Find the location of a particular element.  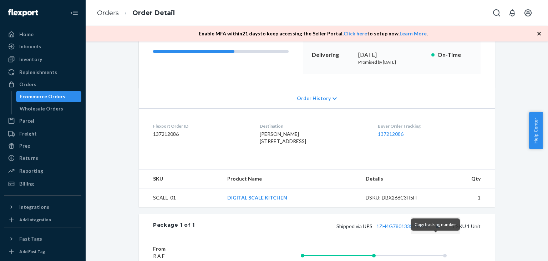

div: Returns is located at coordinates (29, 158).